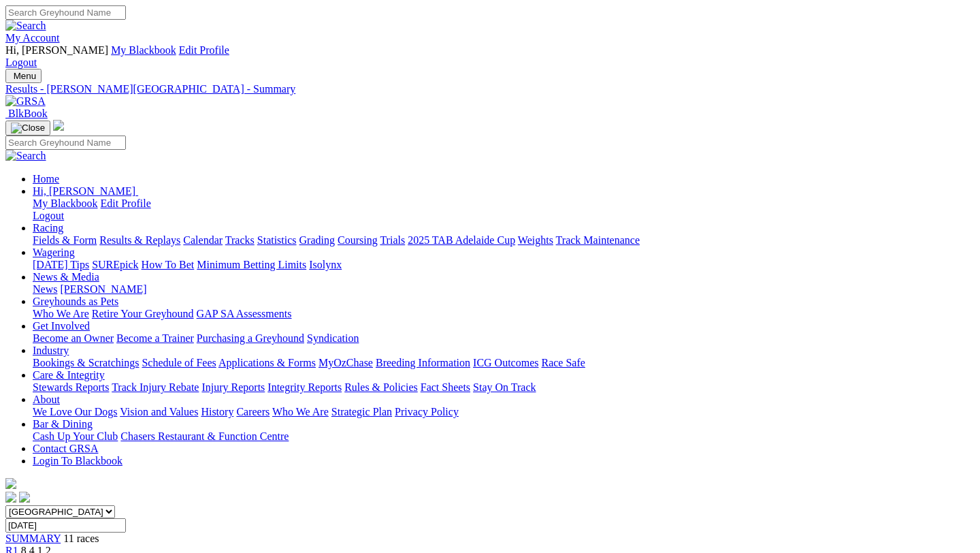  Describe the element at coordinates (357, 240) in the screenshot. I see `a: Coursing` at that location.